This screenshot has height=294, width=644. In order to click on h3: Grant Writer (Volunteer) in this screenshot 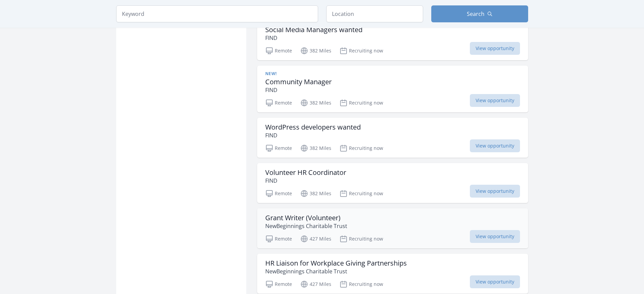, I will do `click(306, 218)`.